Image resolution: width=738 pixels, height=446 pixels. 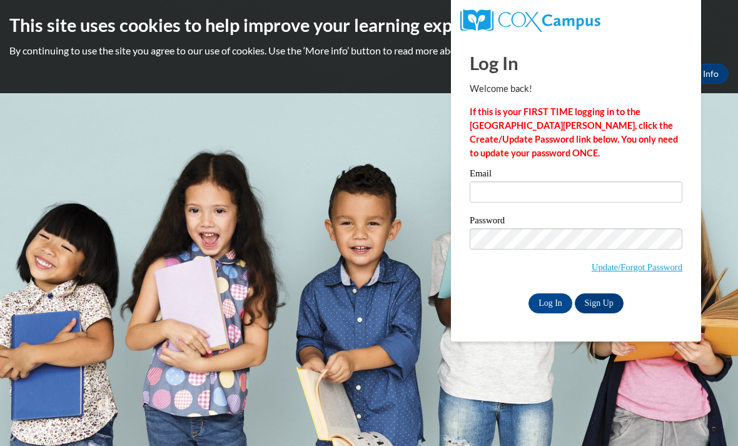 I want to click on p: By continuing to use the site you agree to our use of cookies. Use the ‘More info’ button to read..., so click(x=369, y=51).